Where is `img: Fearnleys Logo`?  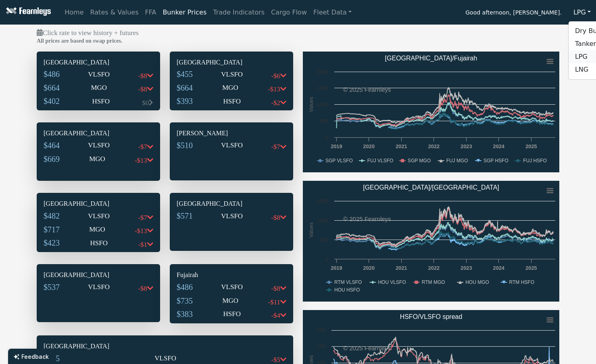
img: Fearnleys Logo is located at coordinates (27, 12).